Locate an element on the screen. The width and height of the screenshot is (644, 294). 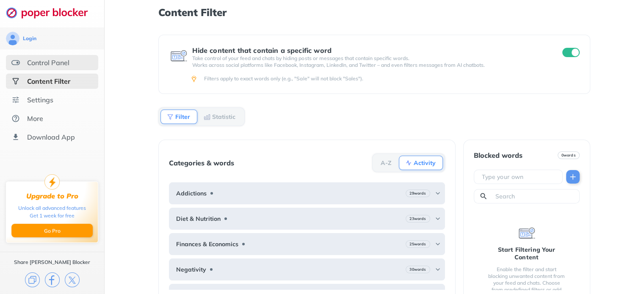
img: about.svg is located at coordinates (16, 118).